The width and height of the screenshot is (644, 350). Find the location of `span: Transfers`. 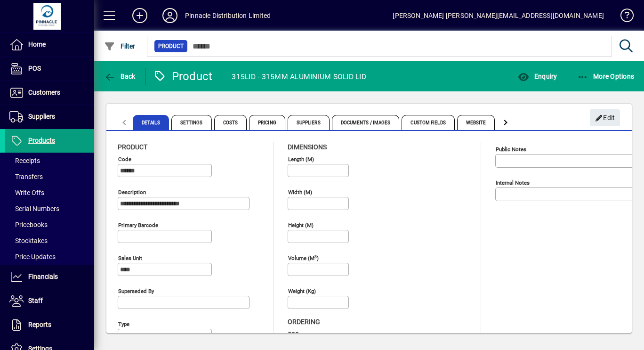

span: Transfers is located at coordinates (26, 176).